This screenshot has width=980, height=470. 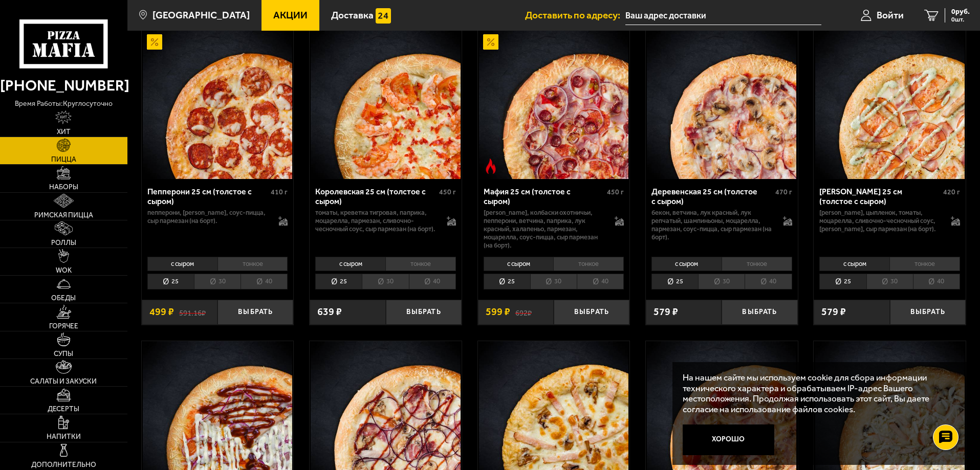 I want to click on span: Дополнительно, so click(x=64, y=465).